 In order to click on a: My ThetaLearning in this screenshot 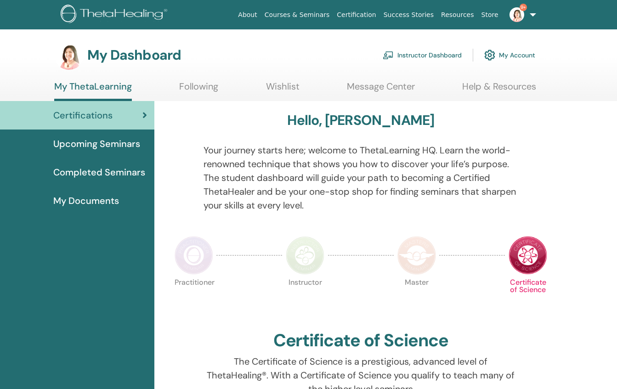, I will do `click(93, 91)`.